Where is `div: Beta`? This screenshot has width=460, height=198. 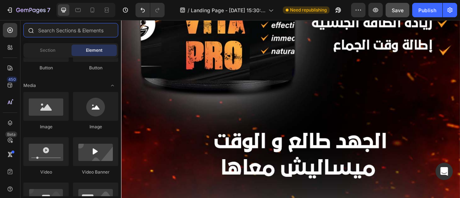
div: Beta is located at coordinates (11, 134).